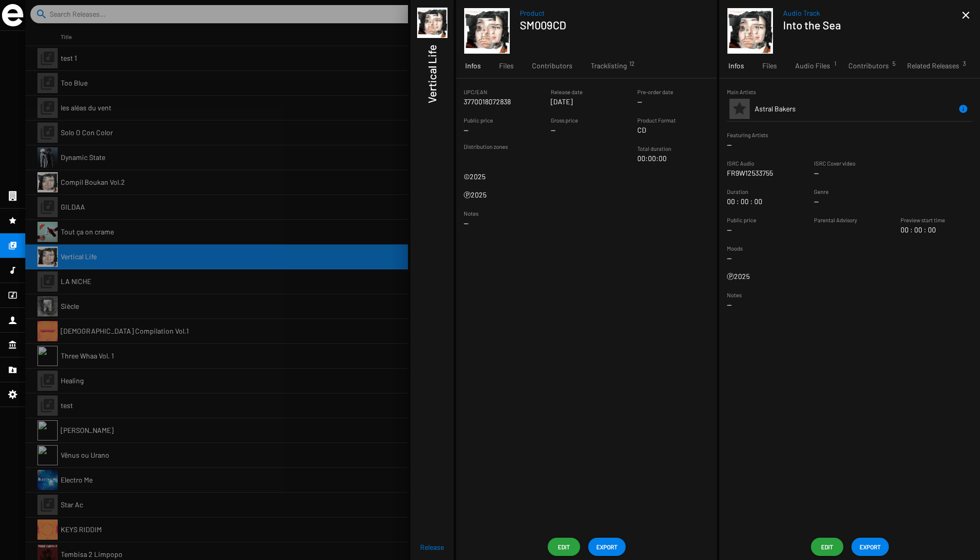 This screenshot has height=560, width=980. I want to click on small: Duration, so click(738, 192).